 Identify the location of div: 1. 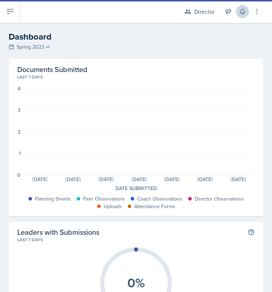
(19, 153).